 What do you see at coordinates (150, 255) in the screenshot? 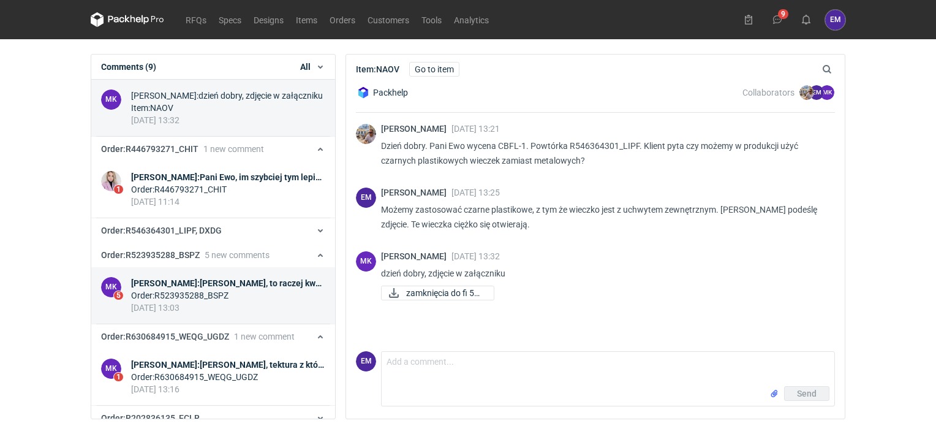
I see `span: Order : R523935288_BSPZ` at bounding box center [150, 255].